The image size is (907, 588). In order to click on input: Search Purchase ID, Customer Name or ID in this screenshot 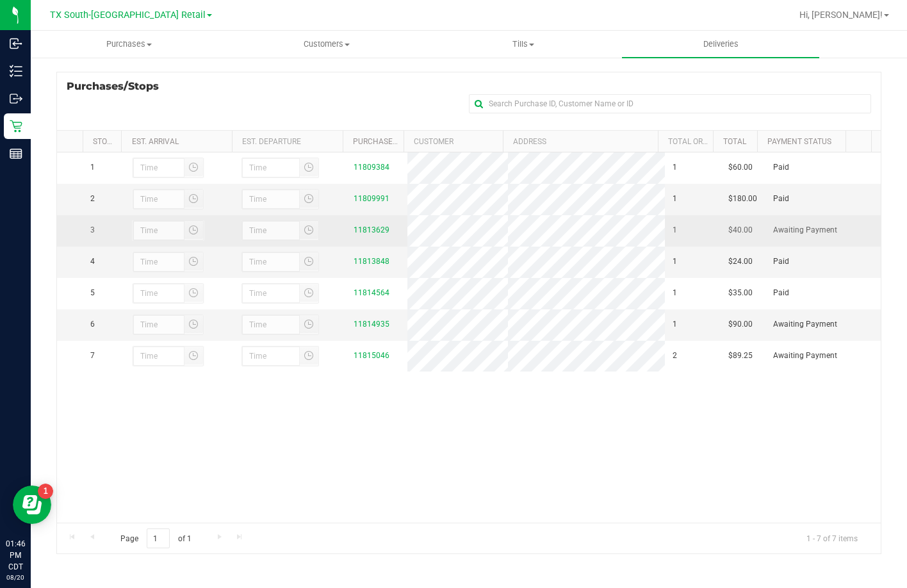, I will do `click(670, 104)`.